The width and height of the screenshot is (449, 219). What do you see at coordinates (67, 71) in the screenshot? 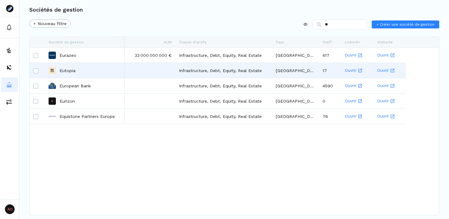
I see `p: Eutopia` at bounding box center [67, 71].